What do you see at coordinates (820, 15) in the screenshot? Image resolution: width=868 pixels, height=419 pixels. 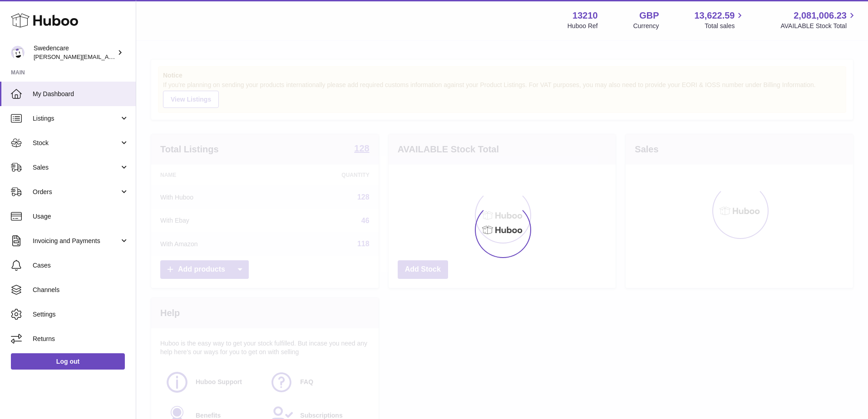 I see `span: 2,081,006.23` at bounding box center [820, 15].